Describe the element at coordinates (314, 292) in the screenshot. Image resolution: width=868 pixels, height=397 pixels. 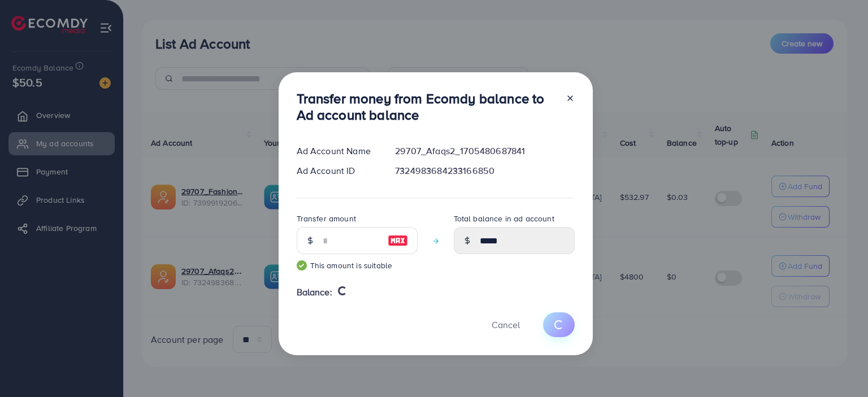
I see `span: Balance:` at that location.